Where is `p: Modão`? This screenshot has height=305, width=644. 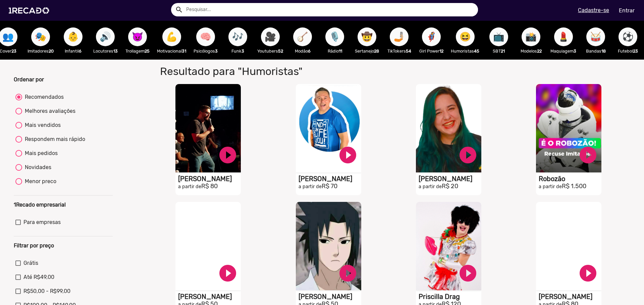
p: Modão is located at coordinates (302, 51).